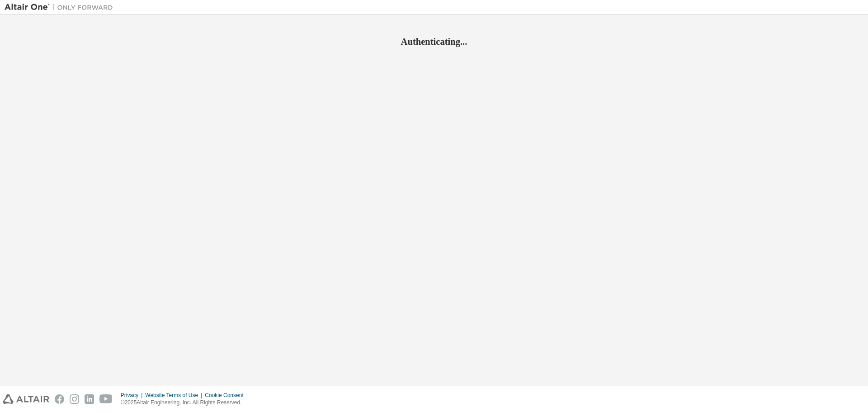 This screenshot has width=868, height=412. What do you see at coordinates (26, 399) in the screenshot?
I see `img: altair_logo.svg` at bounding box center [26, 399].